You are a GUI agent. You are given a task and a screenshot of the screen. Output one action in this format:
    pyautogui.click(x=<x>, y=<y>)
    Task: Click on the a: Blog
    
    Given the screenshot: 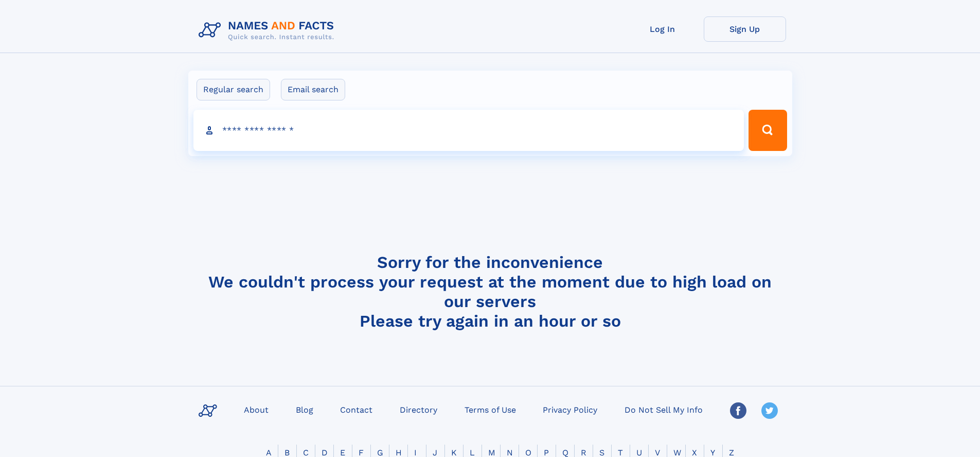 What is the action you would take?
    pyautogui.click(x=305, y=409)
    